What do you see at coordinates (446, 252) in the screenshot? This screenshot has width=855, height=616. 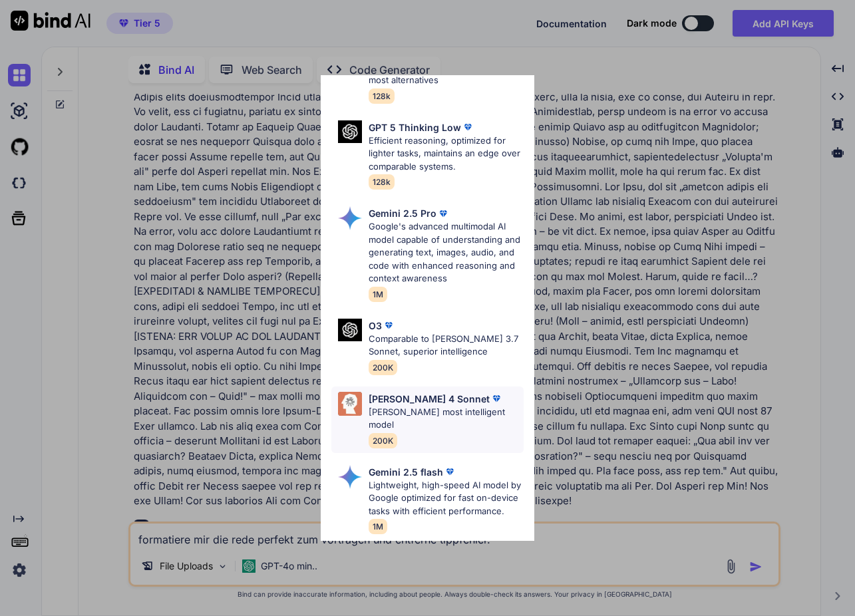 I see `p: Google's advanced multimodal AI model capable of understanding and generating text, images, audio...` at bounding box center [446, 252].